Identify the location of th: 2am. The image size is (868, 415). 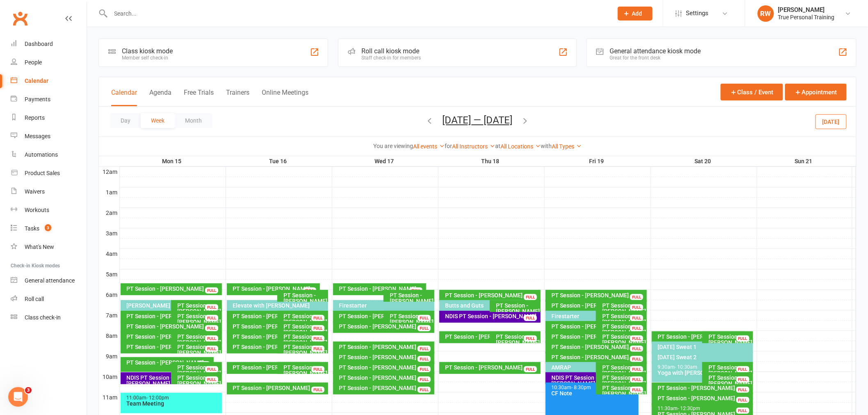
(109, 213).